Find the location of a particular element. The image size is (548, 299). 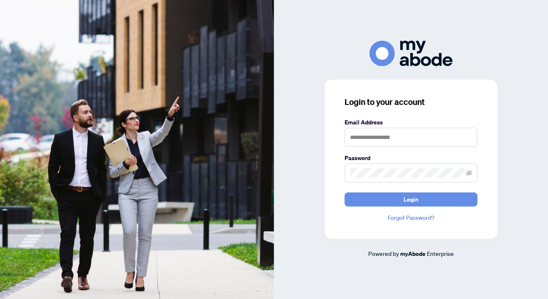

span: Login is located at coordinates (411, 200).